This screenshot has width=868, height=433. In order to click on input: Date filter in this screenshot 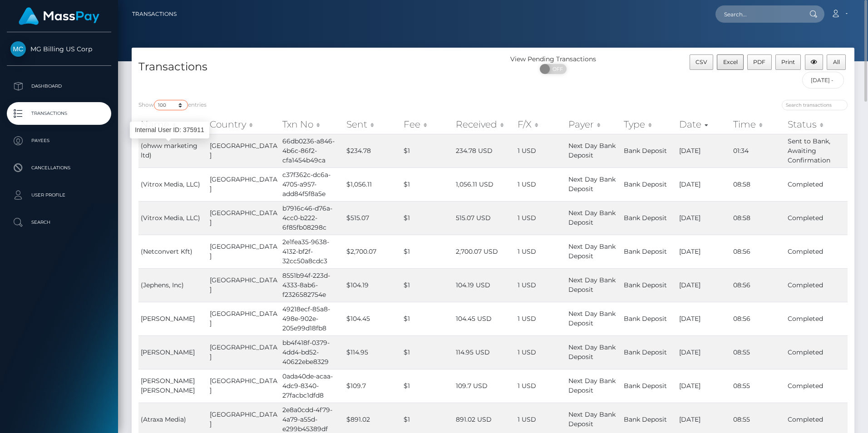, I will do `click(823, 80)`.